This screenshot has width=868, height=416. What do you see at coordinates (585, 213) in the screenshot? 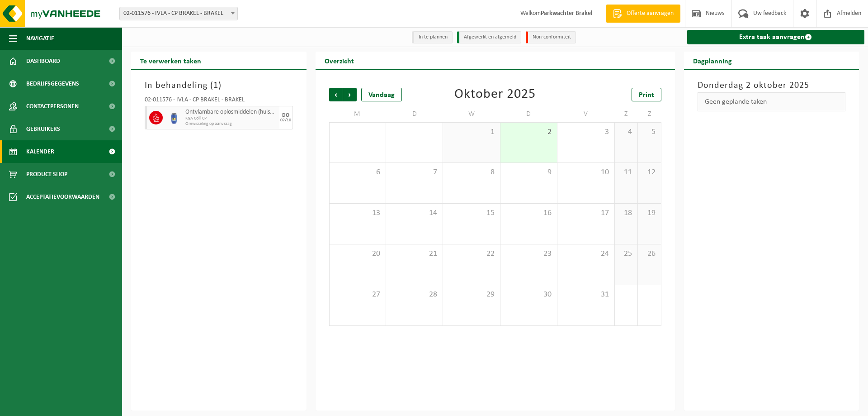
I see `span: 17` at bounding box center [585, 213].